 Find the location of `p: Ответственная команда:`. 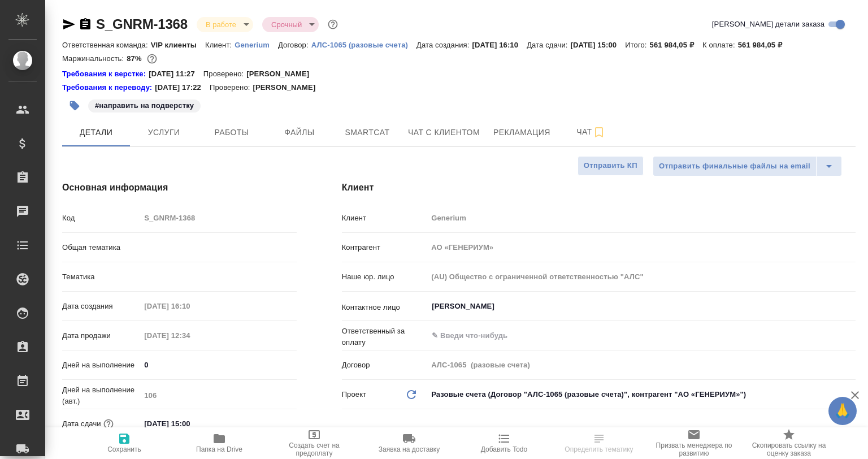

p: Ответственная команда: is located at coordinates (106, 45).